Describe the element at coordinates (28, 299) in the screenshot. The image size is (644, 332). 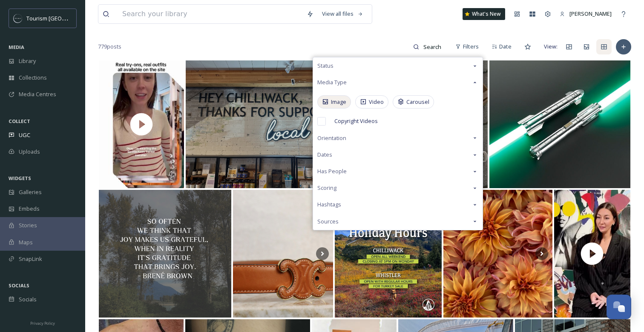
I see `span: Socials` at that location.